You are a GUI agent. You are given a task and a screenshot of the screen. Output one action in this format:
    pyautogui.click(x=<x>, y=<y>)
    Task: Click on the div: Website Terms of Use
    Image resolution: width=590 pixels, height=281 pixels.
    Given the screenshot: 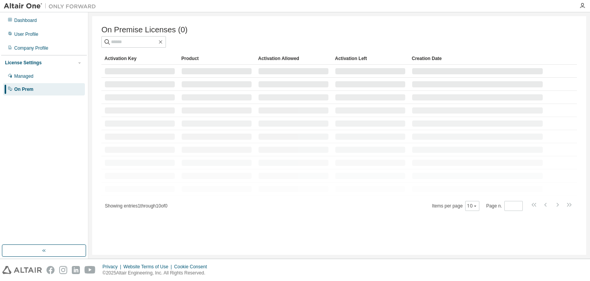 What is the action you would take?
    pyautogui.click(x=149, y=266)
    